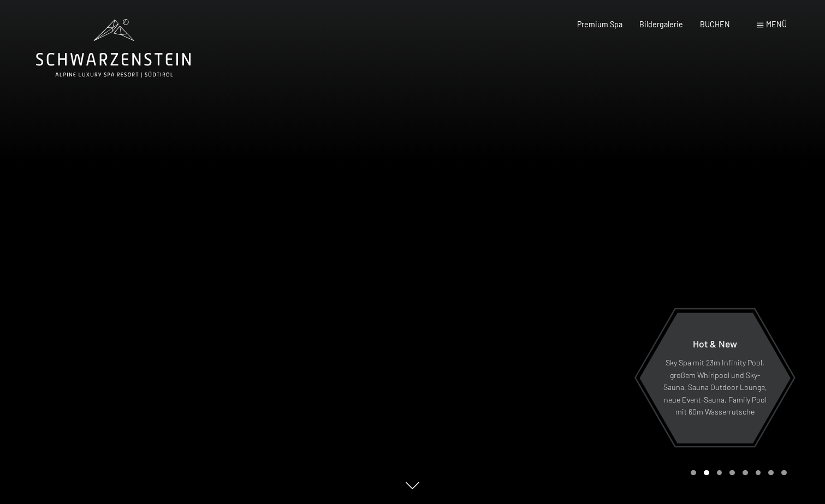  Describe the element at coordinates (714, 24) in the screenshot. I see `span: BUCHEN` at that location.